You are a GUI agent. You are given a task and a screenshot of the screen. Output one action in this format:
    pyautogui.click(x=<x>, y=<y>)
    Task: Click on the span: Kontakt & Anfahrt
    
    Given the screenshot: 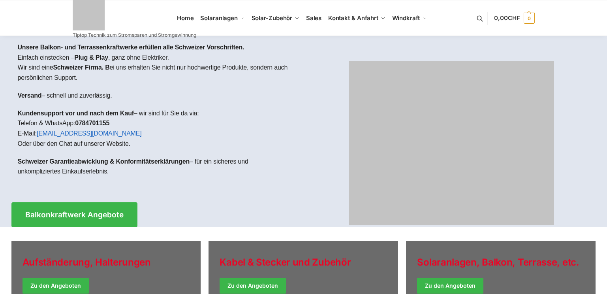 What is the action you would take?
    pyautogui.click(x=353, y=18)
    